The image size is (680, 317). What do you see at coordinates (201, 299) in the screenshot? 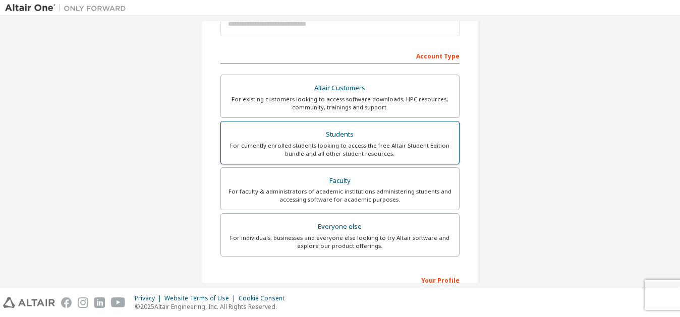
I see `div: Website Terms of Use` at bounding box center [201, 299].